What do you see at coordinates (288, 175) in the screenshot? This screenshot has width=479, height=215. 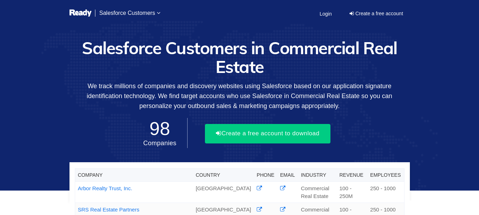 I see `th: Email` at bounding box center [288, 175].